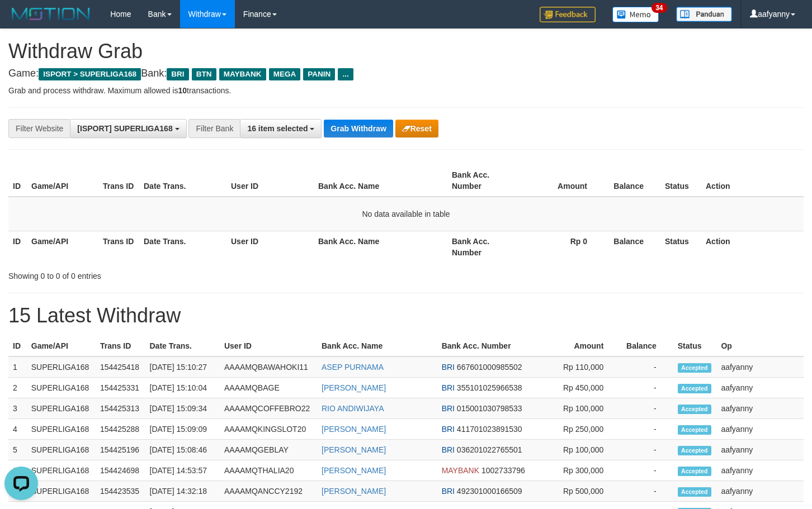 The width and height of the screenshot is (812, 509). What do you see at coordinates (17, 450) in the screenshot?
I see `td: 5` at bounding box center [17, 450].